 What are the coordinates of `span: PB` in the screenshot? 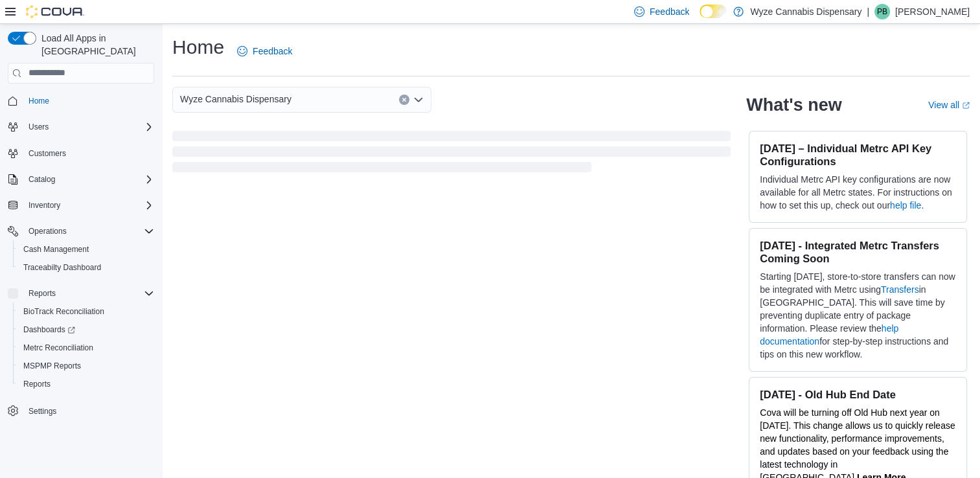 It's located at (882, 12).